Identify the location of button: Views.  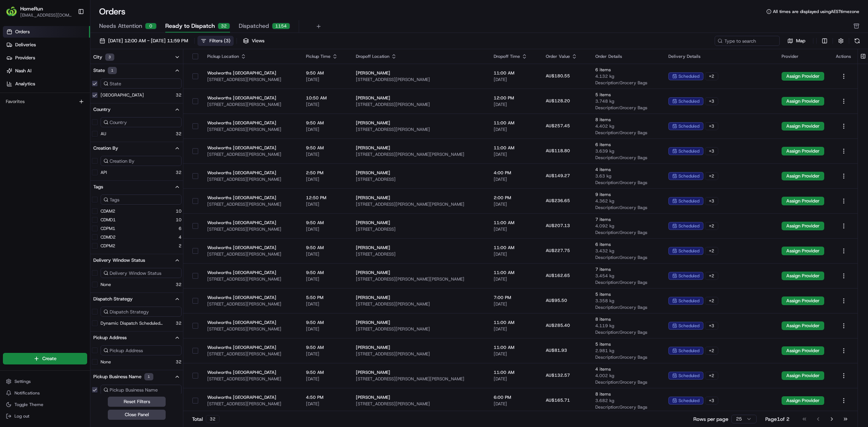
(254, 41).